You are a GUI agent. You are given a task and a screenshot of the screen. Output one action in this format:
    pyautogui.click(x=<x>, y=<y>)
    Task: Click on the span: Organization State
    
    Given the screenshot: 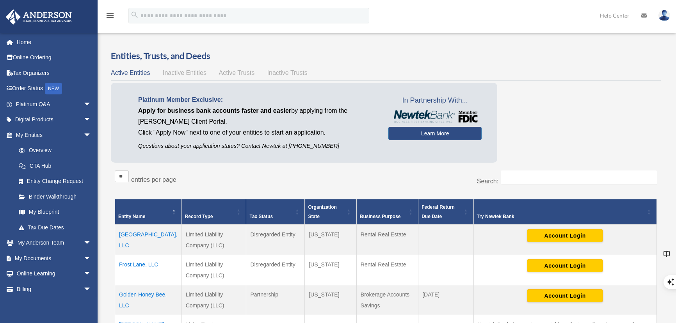 What is the action you would take?
    pyautogui.click(x=322, y=212)
    